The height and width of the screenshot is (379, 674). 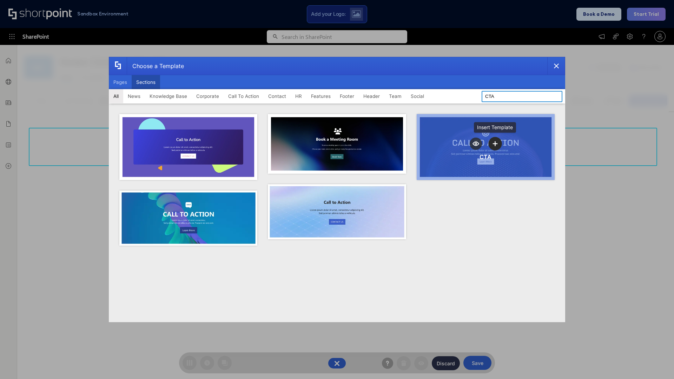 What do you see at coordinates (116, 96) in the screenshot?
I see `button: All` at bounding box center [116, 96].